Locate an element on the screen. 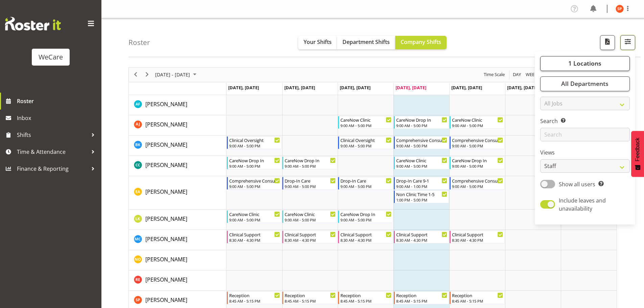  span: Shifts is located at coordinates (52, 135).